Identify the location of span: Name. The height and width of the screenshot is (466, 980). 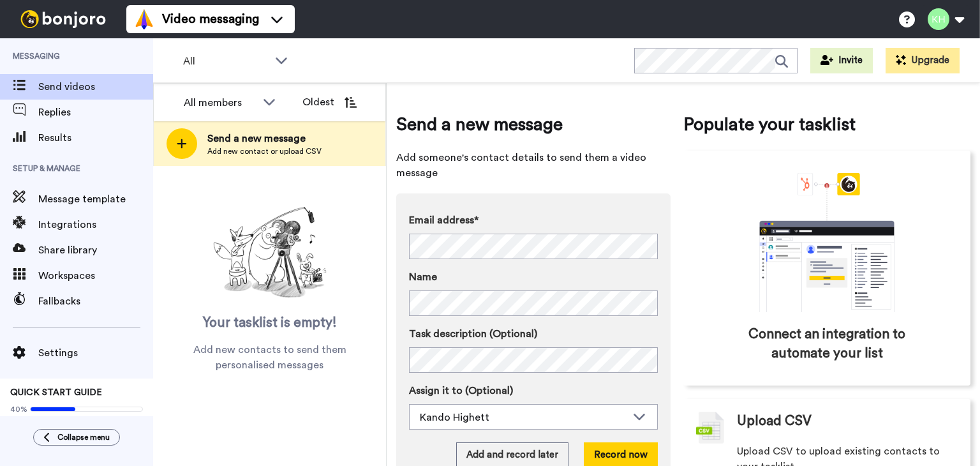
(423, 277).